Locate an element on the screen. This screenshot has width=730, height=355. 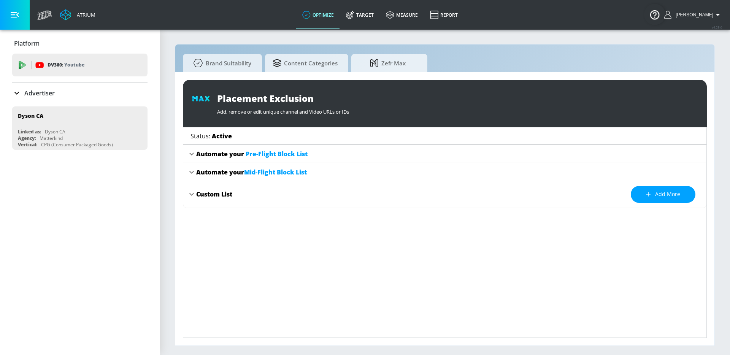
span: v 4.28.0 is located at coordinates (717, 27).